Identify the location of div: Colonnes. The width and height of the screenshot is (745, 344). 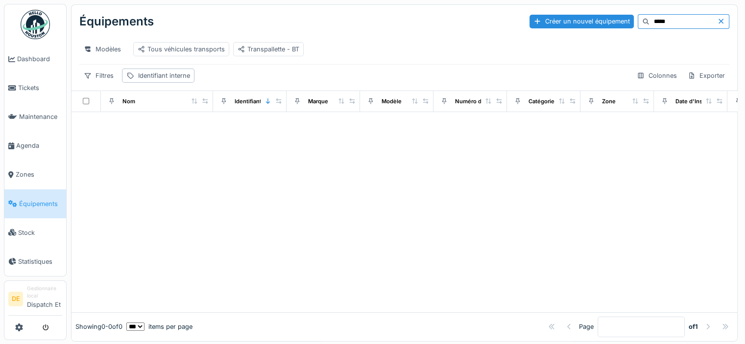
(657, 75).